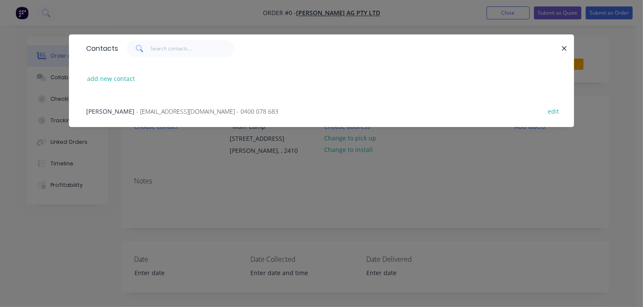 The height and width of the screenshot is (307, 643). What do you see at coordinates (193, 49) in the screenshot?
I see `input: Search contacts...` at bounding box center [193, 49].